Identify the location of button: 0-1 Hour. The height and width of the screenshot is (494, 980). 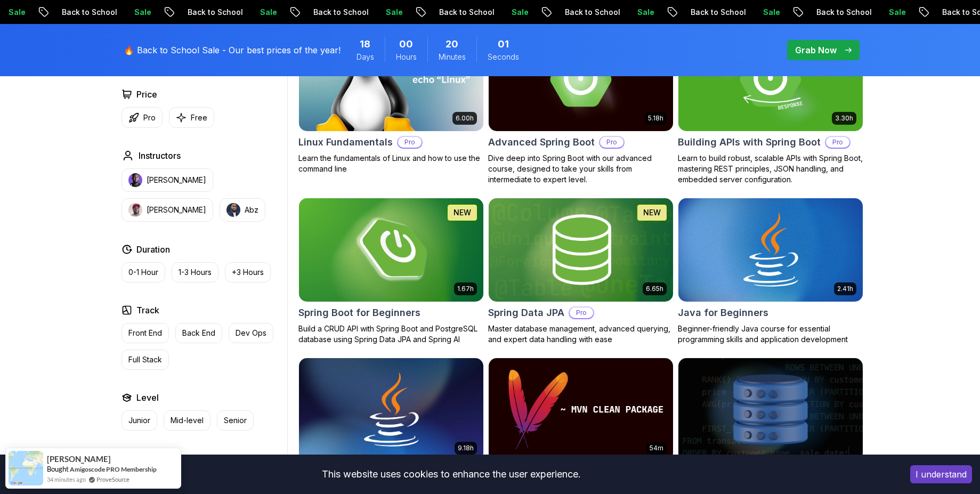
(144, 272).